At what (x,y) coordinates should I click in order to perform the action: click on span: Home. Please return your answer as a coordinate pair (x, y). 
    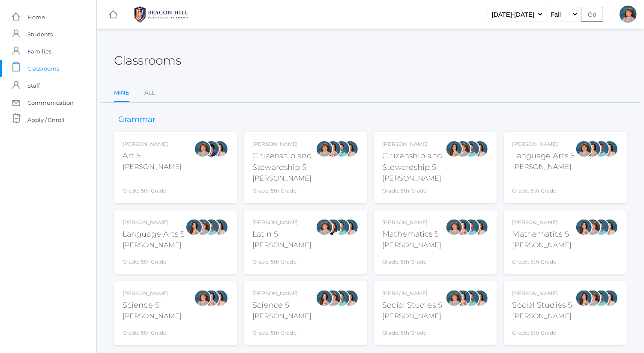
    Looking at the image, I should click on (36, 17).